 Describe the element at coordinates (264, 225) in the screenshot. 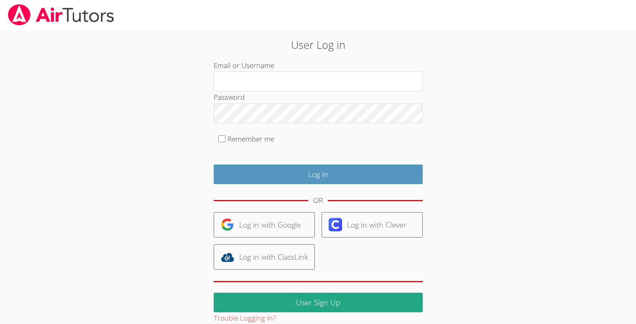

I see `a: Log in with Google` at that location.